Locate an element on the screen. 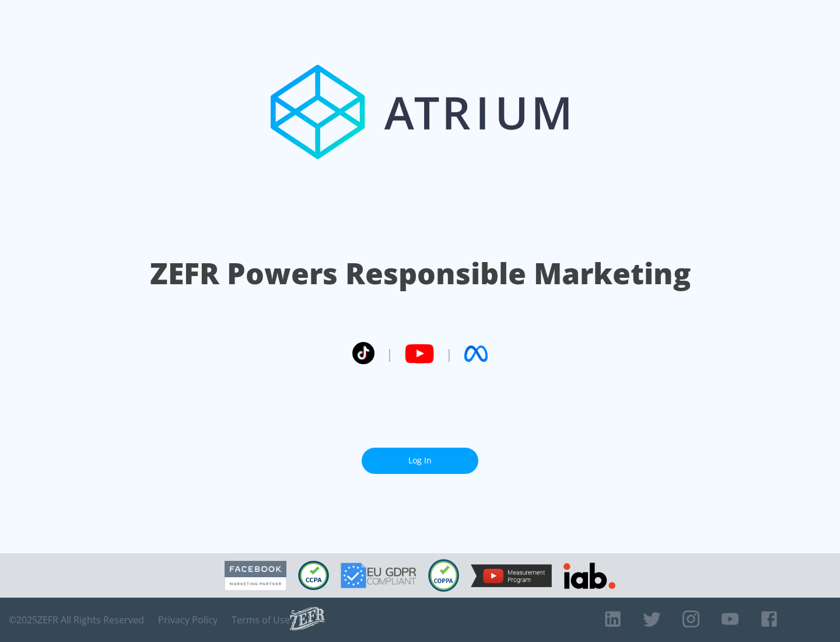  img: COPPA Compliant is located at coordinates (444, 576).